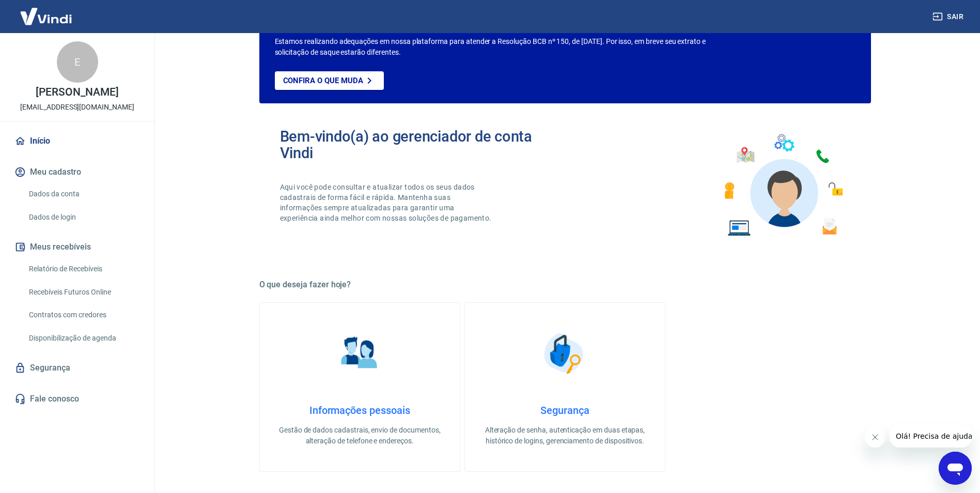 The width and height of the screenshot is (980, 493). What do you see at coordinates (565, 285) in the screenshot?
I see `h5: O que deseja fazer hoje?` at bounding box center [565, 285].